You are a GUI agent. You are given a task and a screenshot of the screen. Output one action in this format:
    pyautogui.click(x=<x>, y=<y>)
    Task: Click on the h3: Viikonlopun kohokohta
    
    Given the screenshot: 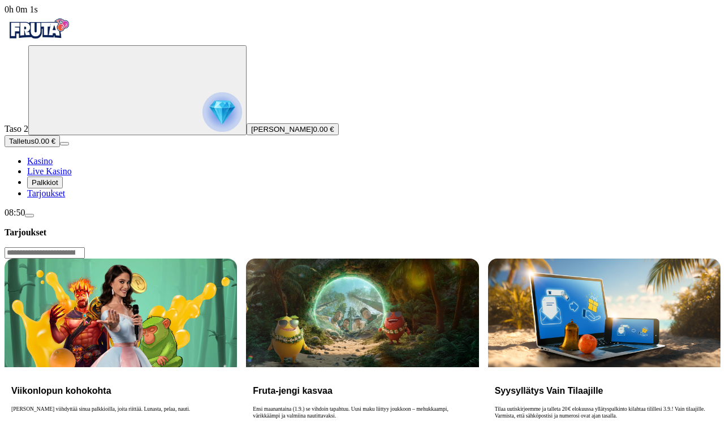 What is the action you would take?
    pyautogui.click(x=120, y=390)
    